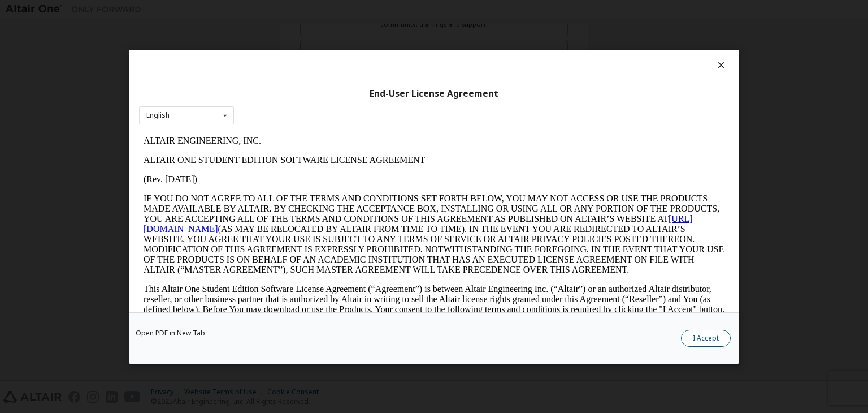 The image size is (868, 413). Describe the element at coordinates (434, 93) in the screenshot. I see `div: End-User License Agreement` at that location.